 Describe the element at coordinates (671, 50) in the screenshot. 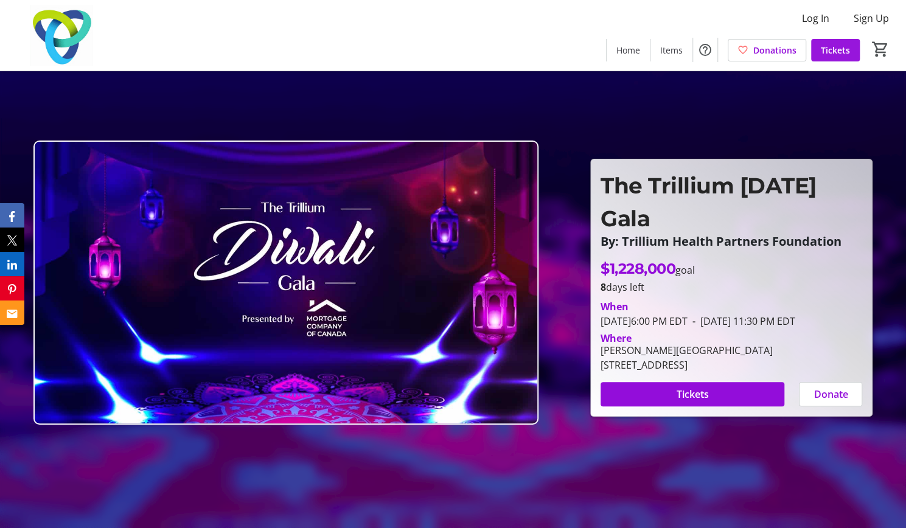

I see `a: Items` at that location.